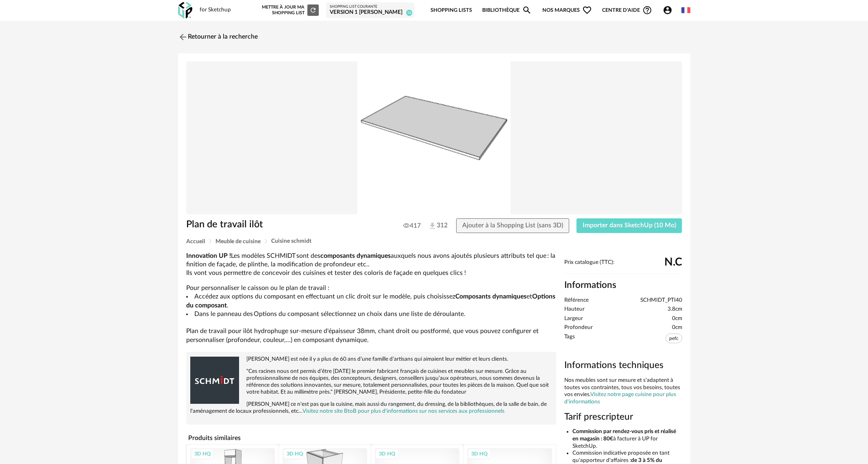 This screenshot has height=464, width=868. Describe the element at coordinates (434, 241) in the screenshot. I see `div: Breadcrumb` at that location.